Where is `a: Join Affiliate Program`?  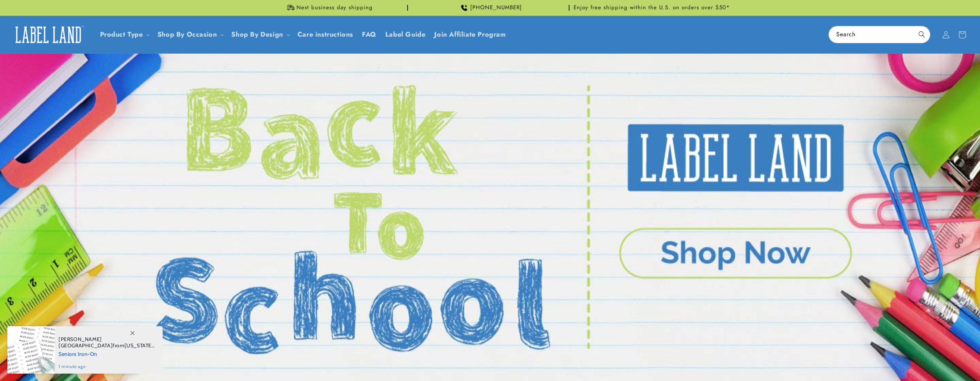 a: Join Affiliate Program is located at coordinates (470, 34).